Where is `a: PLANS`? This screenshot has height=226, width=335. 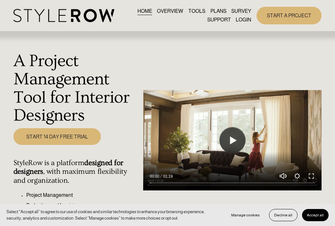
a: PLANS is located at coordinates (218, 11).